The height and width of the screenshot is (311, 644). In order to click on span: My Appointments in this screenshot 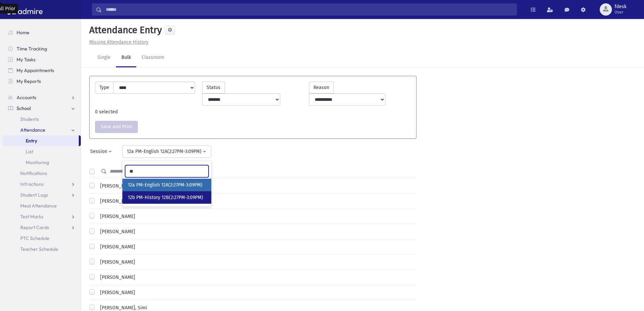, I will do `click(35, 70)`.